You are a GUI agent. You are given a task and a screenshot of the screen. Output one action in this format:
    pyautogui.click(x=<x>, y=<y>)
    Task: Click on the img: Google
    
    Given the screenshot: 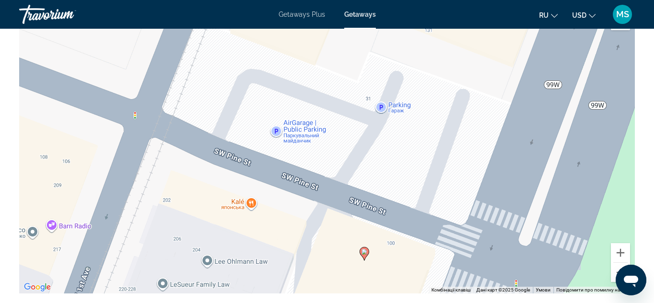 What is the action you would take?
    pyautogui.click(x=37, y=287)
    